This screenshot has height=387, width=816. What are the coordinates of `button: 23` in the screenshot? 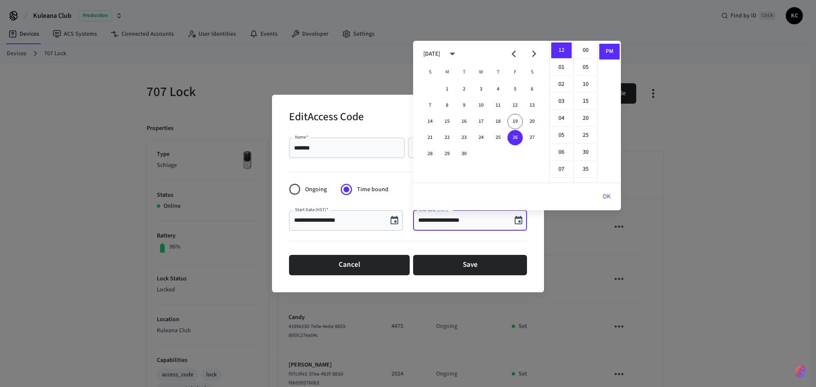 It's located at (464, 138).